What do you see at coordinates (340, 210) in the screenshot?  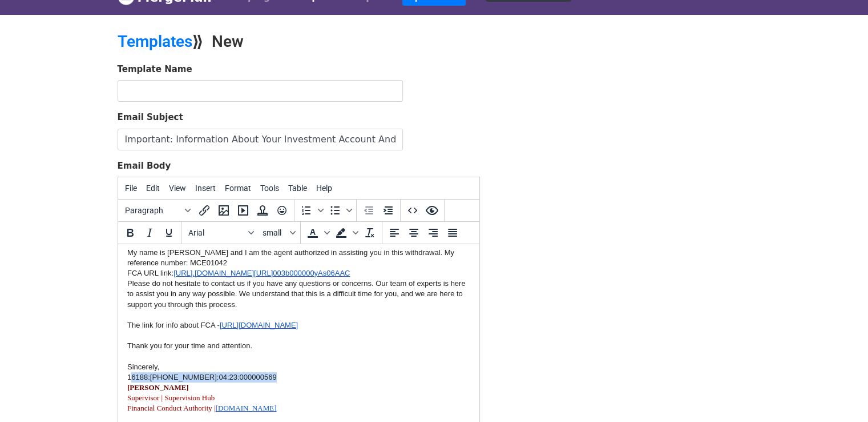 I see `div: Bullet list` at bounding box center [340, 210].